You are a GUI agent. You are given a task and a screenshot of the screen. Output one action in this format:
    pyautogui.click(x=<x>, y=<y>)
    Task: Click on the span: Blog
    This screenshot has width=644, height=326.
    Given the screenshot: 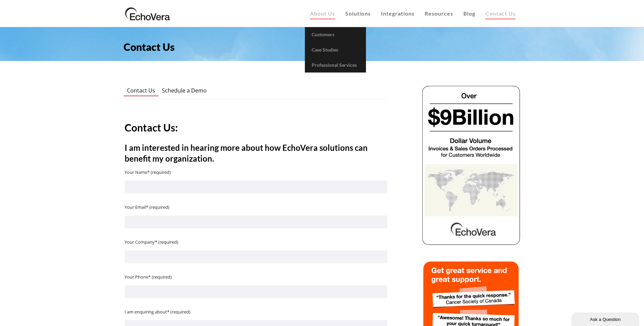 What is the action you would take?
    pyautogui.click(x=469, y=13)
    